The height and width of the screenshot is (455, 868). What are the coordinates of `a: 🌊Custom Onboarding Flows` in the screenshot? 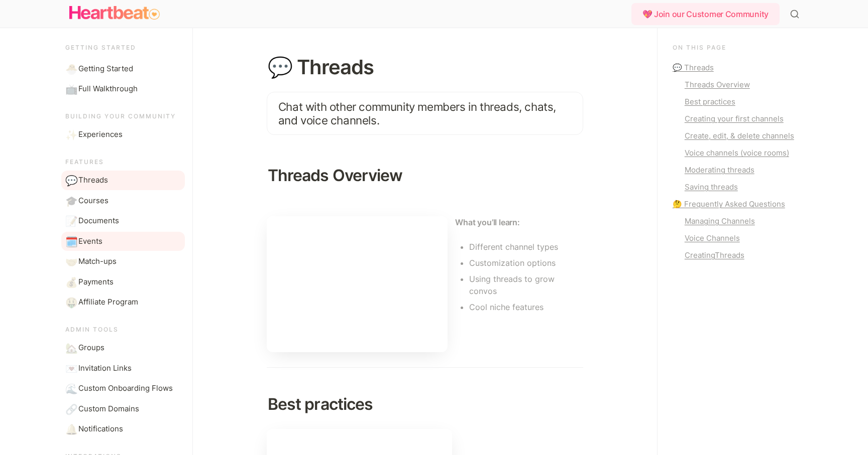 It's located at (123, 389).